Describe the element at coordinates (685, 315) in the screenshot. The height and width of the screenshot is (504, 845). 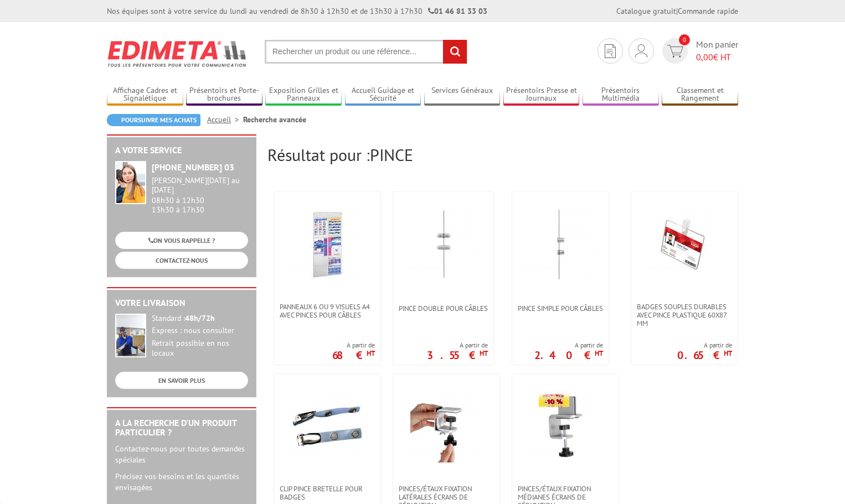
I see `a: Badges souples durables avec pince plastique 60x87 mm` at that location.